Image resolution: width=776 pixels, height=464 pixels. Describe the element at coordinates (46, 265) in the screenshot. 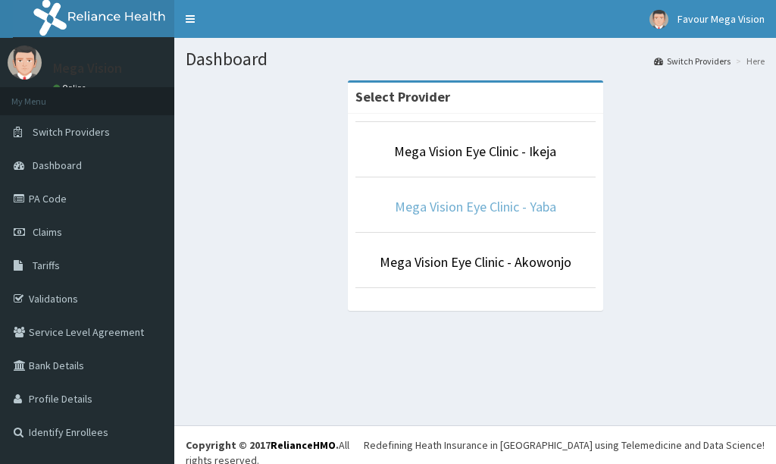

I see `span: Tariffs` at that location.